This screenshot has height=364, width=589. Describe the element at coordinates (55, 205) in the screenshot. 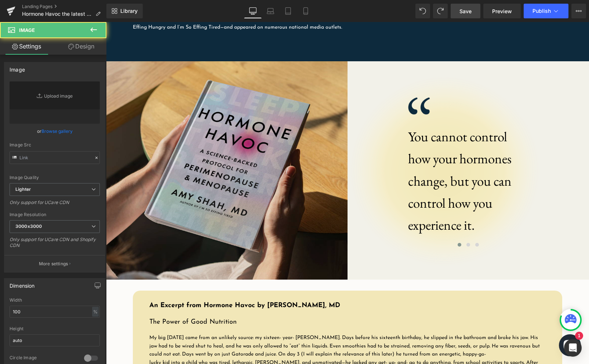

I see `div: Only support for UCare CDN` at that location.